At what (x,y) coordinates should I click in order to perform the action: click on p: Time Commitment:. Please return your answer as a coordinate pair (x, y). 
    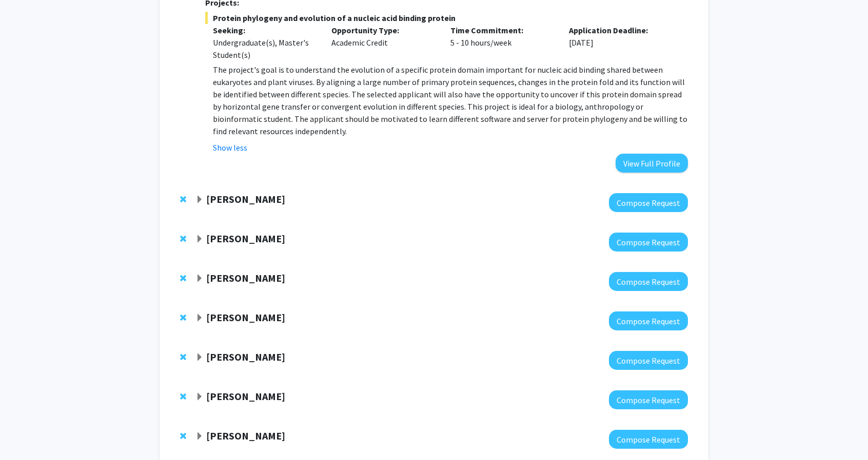
    Looking at the image, I should click on (502, 30).